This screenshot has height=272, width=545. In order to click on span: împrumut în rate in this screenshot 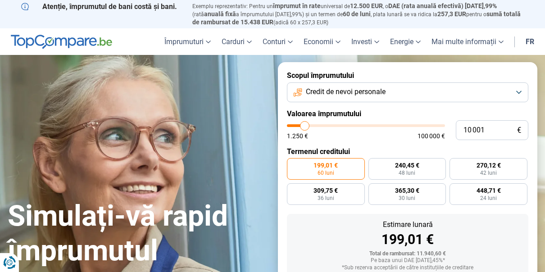, I will do `click(297, 6)`.